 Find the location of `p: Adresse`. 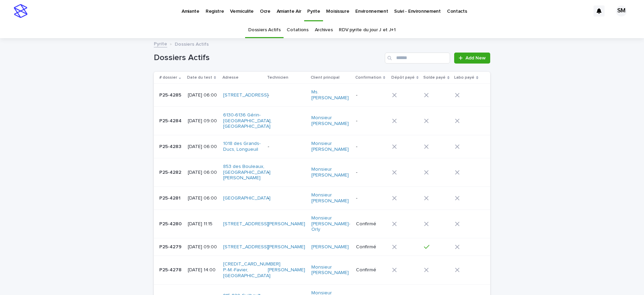

p: Adresse is located at coordinates (230, 77).